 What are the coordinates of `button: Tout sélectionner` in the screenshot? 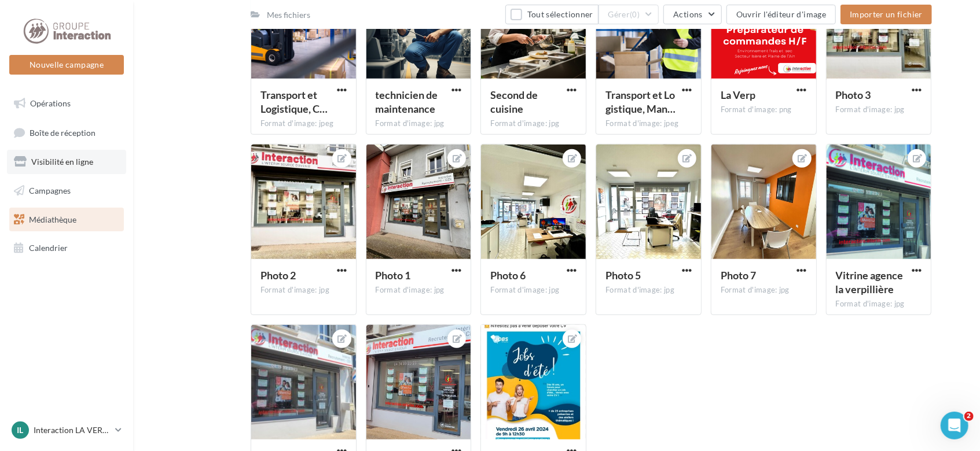 It's located at (552, 14).